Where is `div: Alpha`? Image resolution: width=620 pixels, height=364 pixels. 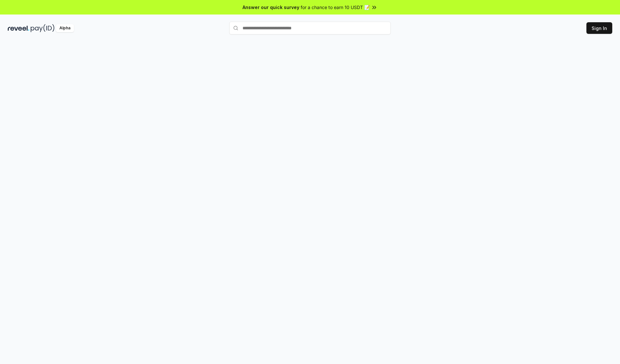
div: Alpha is located at coordinates (65, 28).